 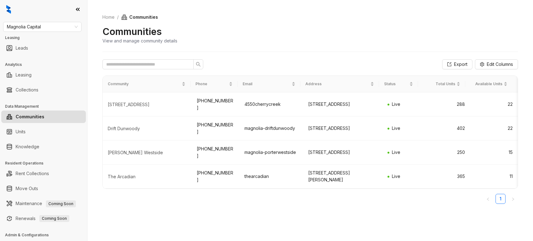 What do you see at coordinates (513, 199) in the screenshot?
I see `button: right` at bounding box center [513, 199].